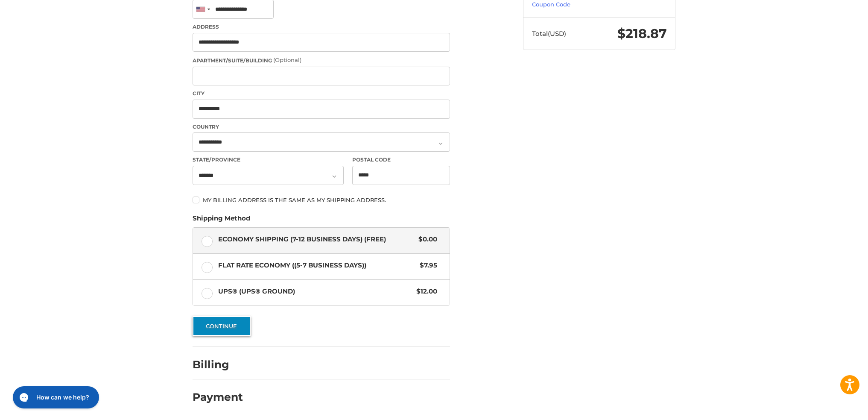 This screenshot has height=420, width=868. What do you see at coordinates (222, 326) in the screenshot?
I see `button: Continue` at bounding box center [222, 326].